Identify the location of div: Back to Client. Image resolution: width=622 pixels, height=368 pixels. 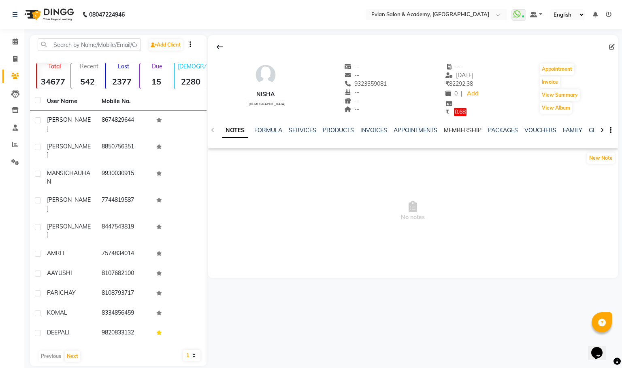
(220, 47).